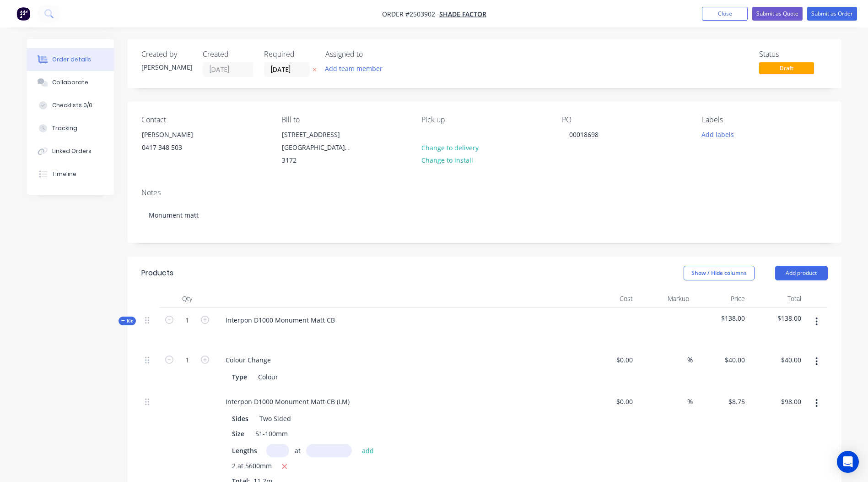 The image size is (868, 482). What do you see at coordinates (625, 120) in the screenshot?
I see `div: PO` at bounding box center [625, 120].